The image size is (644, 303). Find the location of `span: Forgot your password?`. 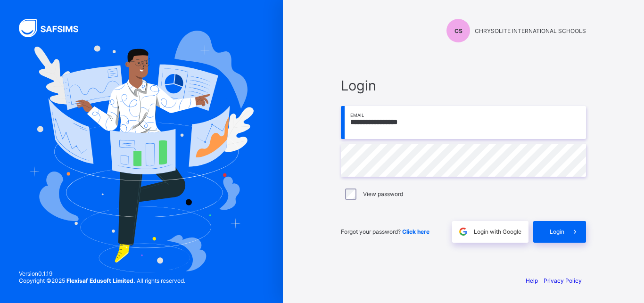

span: Forgot your password? is located at coordinates (386, 232).